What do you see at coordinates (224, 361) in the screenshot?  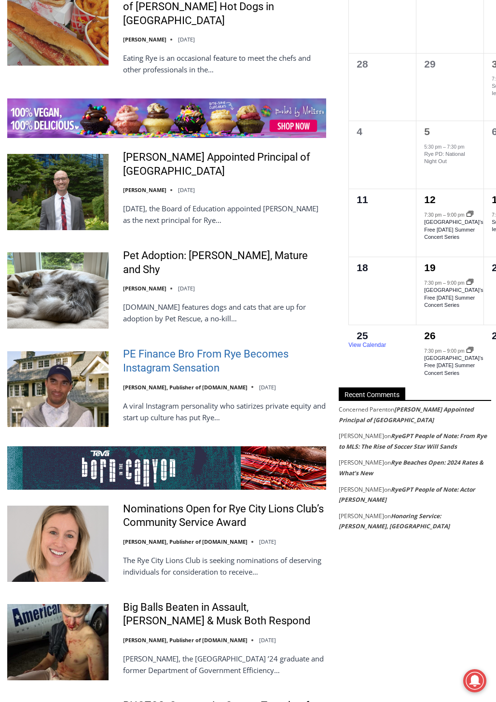 I see `a: PE Finance Bro From Rye Becomes Instagram Sensation` at bounding box center [224, 361].